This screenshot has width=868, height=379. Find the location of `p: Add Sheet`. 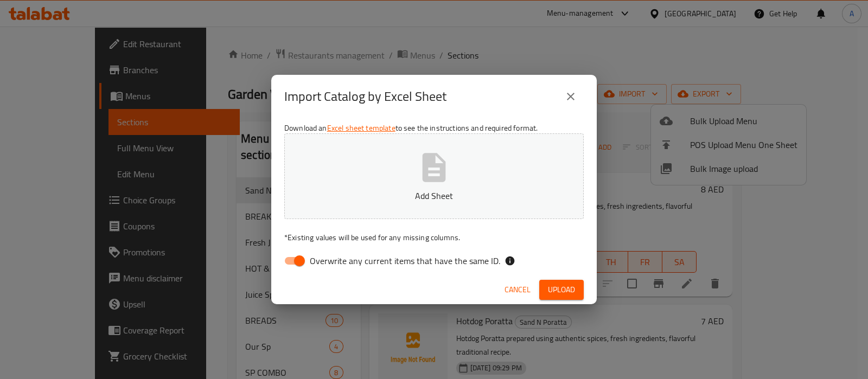

p: Add Sheet is located at coordinates (434, 196).